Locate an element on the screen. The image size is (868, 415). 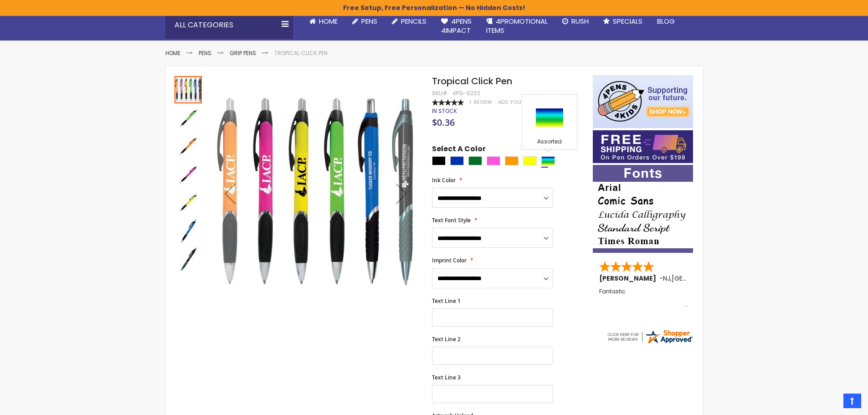
span: Imprint Color is located at coordinates (449, 260).